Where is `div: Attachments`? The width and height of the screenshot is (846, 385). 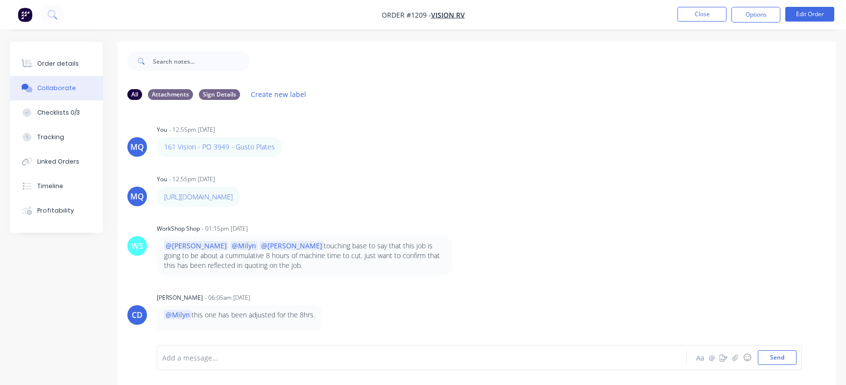 div: Attachments is located at coordinates (170, 95).